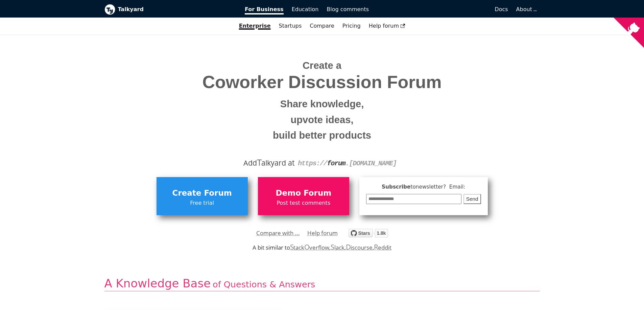 The image size is (644, 310). What do you see at coordinates (110, 10) in the screenshot?
I see `img: Talkyard logo` at bounding box center [110, 10].